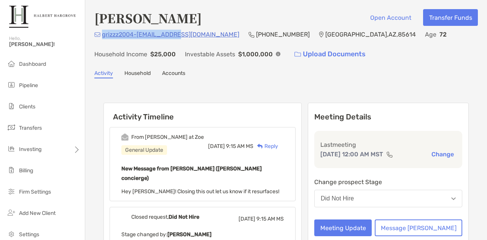 Image resolution: width=487 pixels, height=240 pixels. Describe the element at coordinates (137, 74) in the screenshot. I see `a: Household` at that location.